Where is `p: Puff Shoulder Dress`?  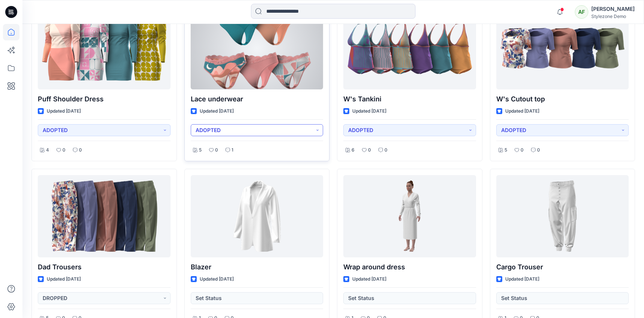 p: Puff Shoulder Dress is located at coordinates (104, 99).